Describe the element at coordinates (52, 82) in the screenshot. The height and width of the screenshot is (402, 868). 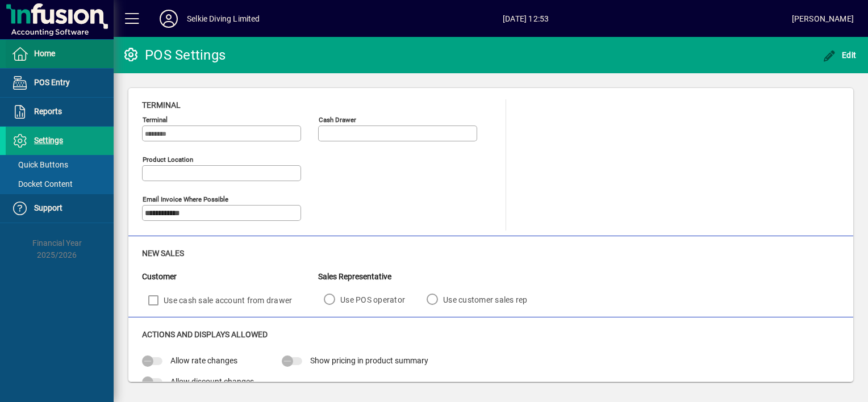
I see `span: POS Entry` at that location.